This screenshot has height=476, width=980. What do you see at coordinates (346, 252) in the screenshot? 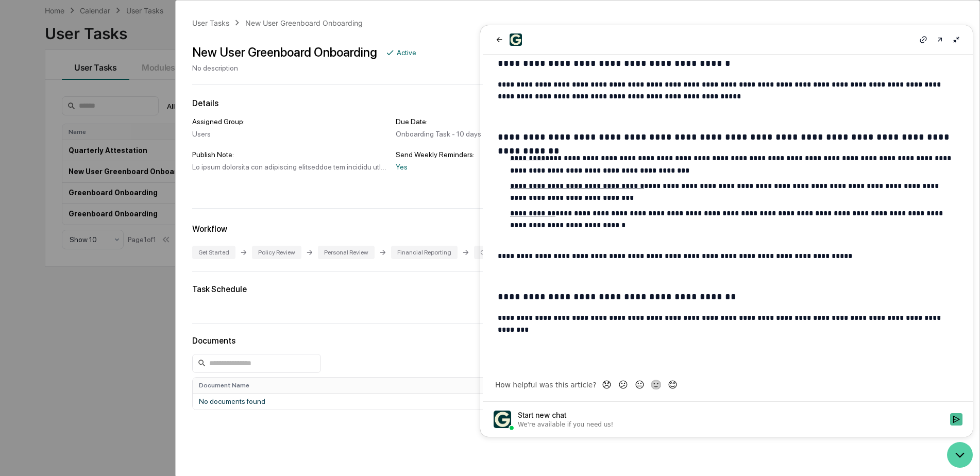
I see `div: Personal Review` at bounding box center [346, 252].